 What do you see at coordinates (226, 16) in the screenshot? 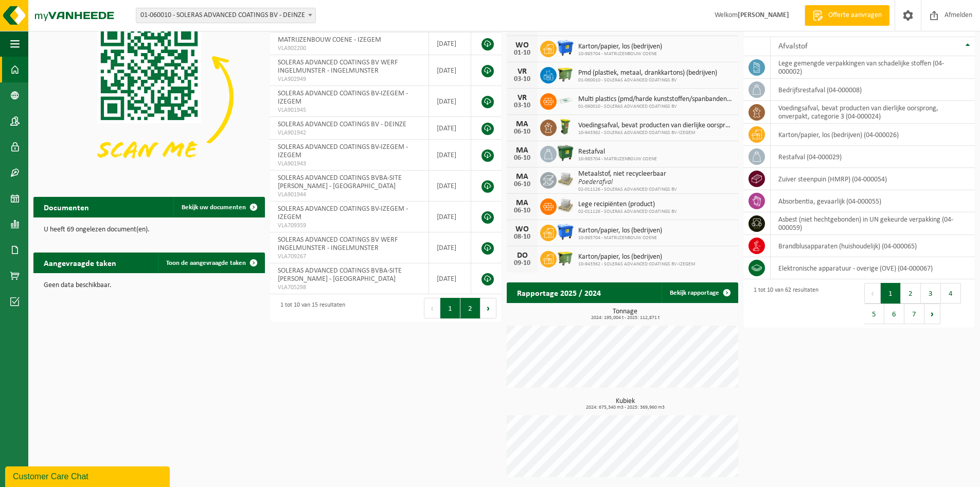
I see `span: 01-060010 - SOLERAS ADVANCED COATINGS BV - DEINZE` at bounding box center [226, 16].